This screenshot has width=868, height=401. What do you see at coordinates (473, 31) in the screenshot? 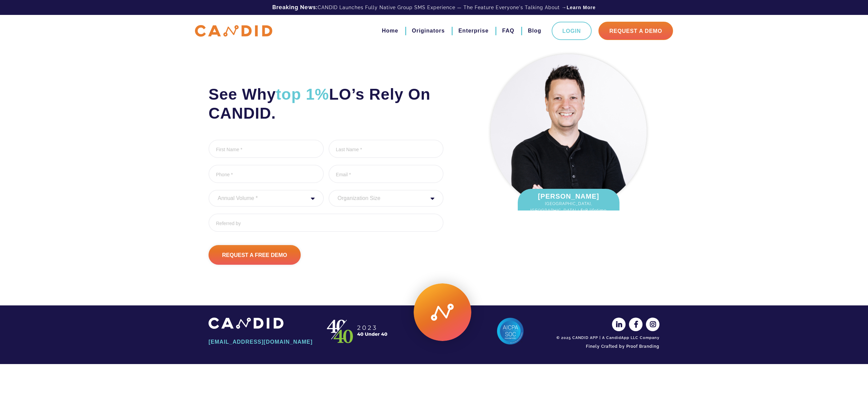
I see `a: Enterprise` at bounding box center [473, 31].